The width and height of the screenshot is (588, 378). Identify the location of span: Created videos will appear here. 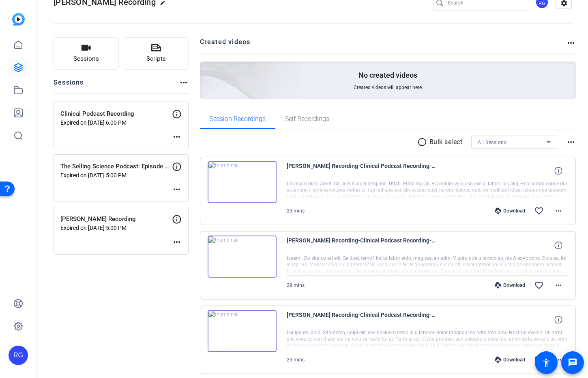
(387, 87).